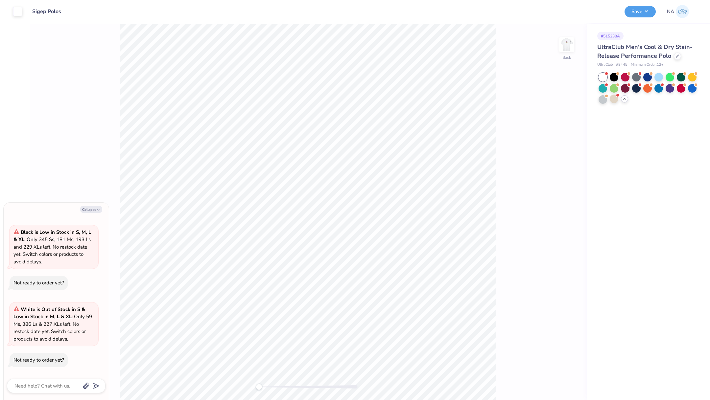 The image size is (710, 400). Describe the element at coordinates (645, 51) in the screenshot. I see `span: UltraClub Men's Cool & Dry Stain-Release Performance Polo` at that location.